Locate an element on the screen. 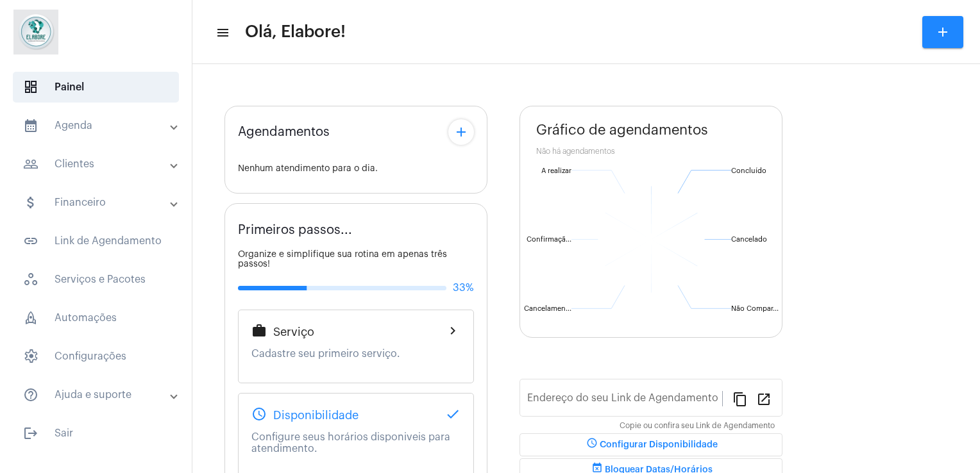 This screenshot has width=980, height=473. mat-panel-title: Clientes is located at coordinates (97, 164).